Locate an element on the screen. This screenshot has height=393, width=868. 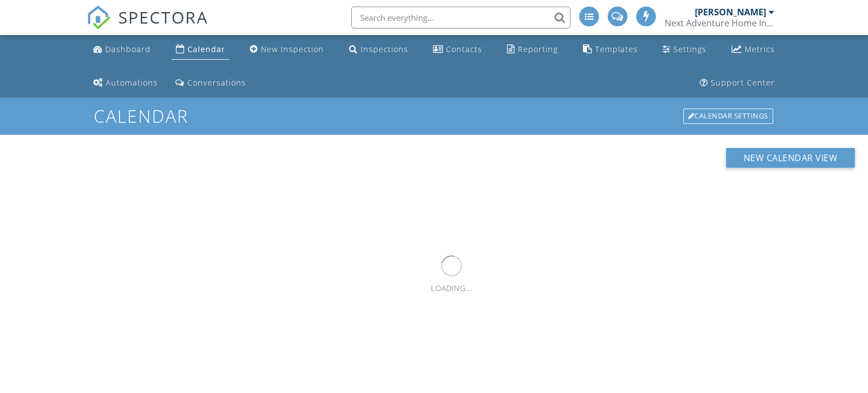
div: Metrics is located at coordinates (759, 48).